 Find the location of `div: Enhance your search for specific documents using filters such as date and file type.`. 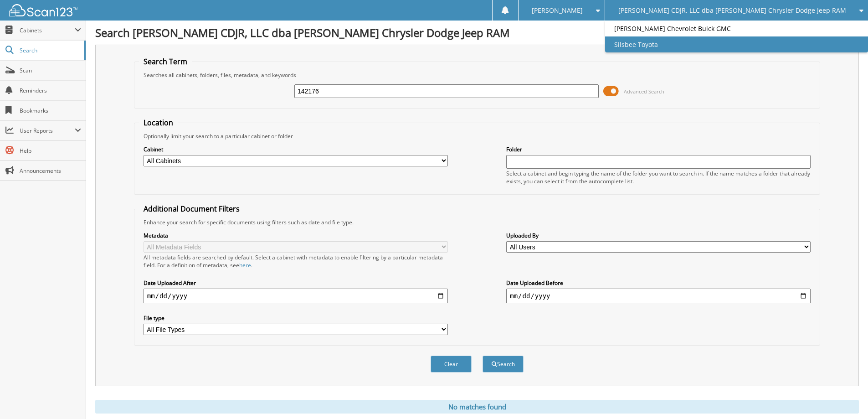

div: Enhance your search for specific documents using filters such as date and file type. is located at coordinates (477, 222).